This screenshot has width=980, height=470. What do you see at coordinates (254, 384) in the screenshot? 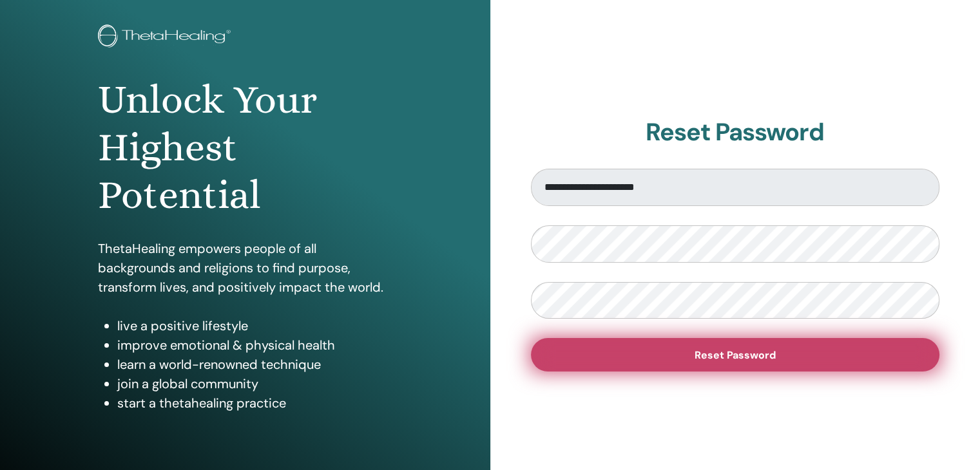
I see `li: join a global community` at bounding box center [254, 384].